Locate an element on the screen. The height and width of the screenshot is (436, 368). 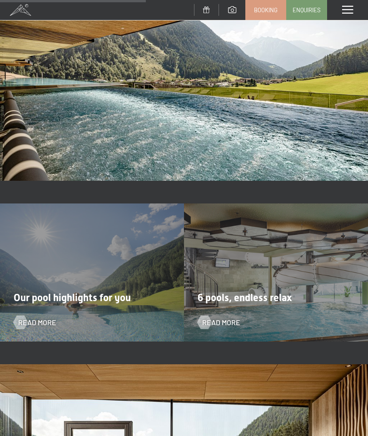
a: Enquiries is located at coordinates (307, 10).